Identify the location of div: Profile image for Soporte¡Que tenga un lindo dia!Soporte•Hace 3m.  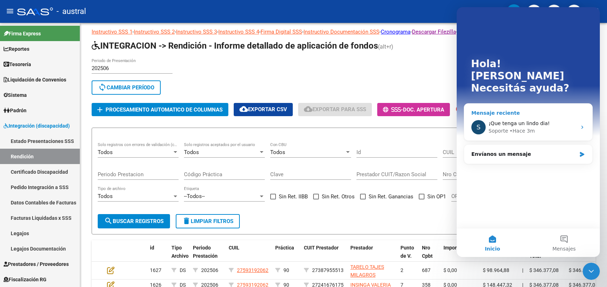
(72, 120).